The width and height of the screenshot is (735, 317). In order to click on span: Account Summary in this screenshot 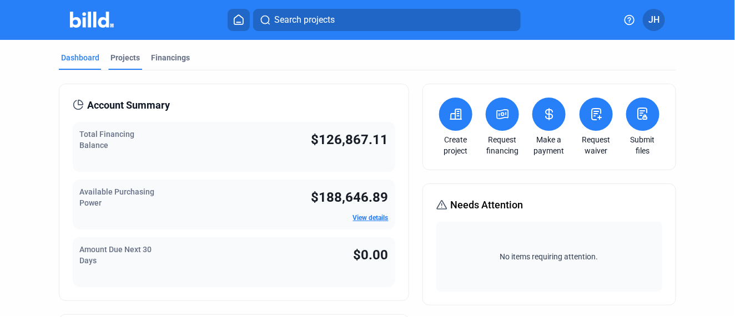, I will do `click(128, 105)`.